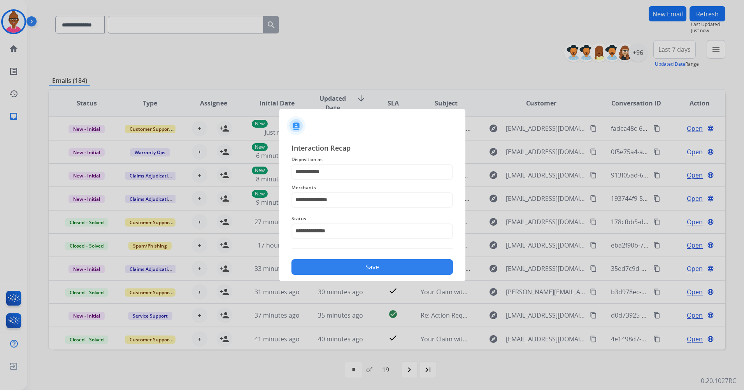 This screenshot has height=390, width=744. I want to click on p: 0.20.1027RC, so click(718, 381).